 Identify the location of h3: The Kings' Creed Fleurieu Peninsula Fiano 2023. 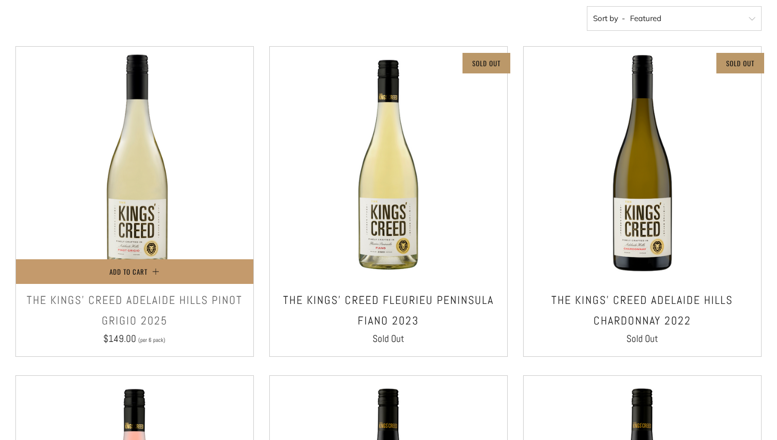
(388, 310).